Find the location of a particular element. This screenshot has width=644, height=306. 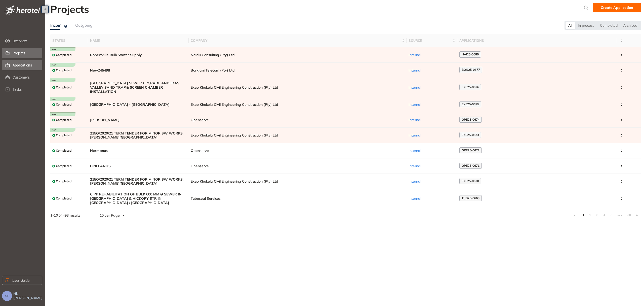

th: Company is located at coordinates (297, 40).